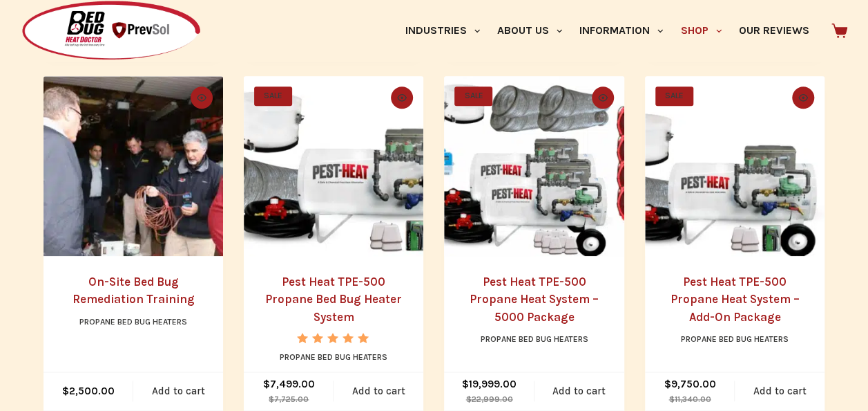 Image resolution: width=868 pixels, height=411 pixels. What do you see at coordinates (32, 27) in the screenshot?
I see `button: Open LiveChat chat widget` at bounding box center [32, 27].